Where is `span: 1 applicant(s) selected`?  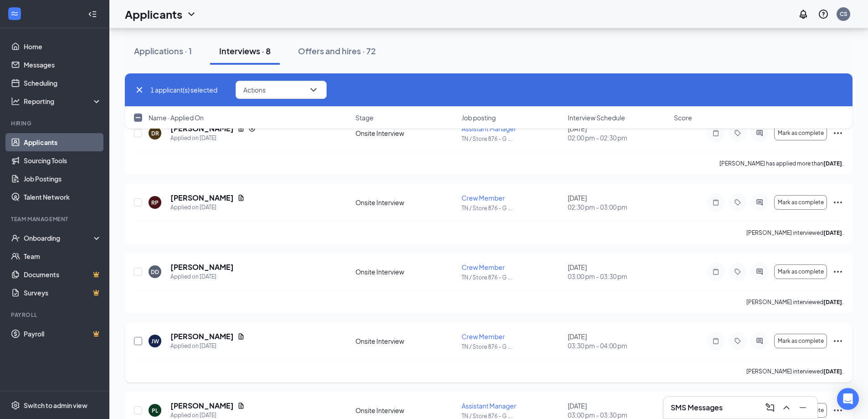
span: 1 applicant(s) selected is located at coordinates (184, 90).